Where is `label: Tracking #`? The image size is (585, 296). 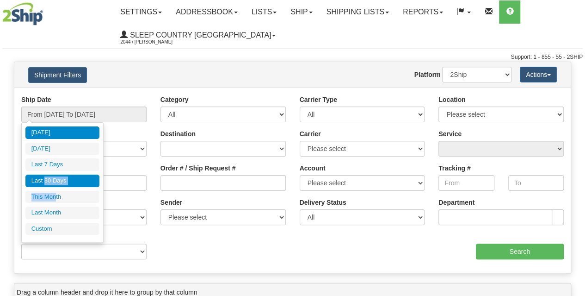 label: Tracking # is located at coordinates (454, 168).